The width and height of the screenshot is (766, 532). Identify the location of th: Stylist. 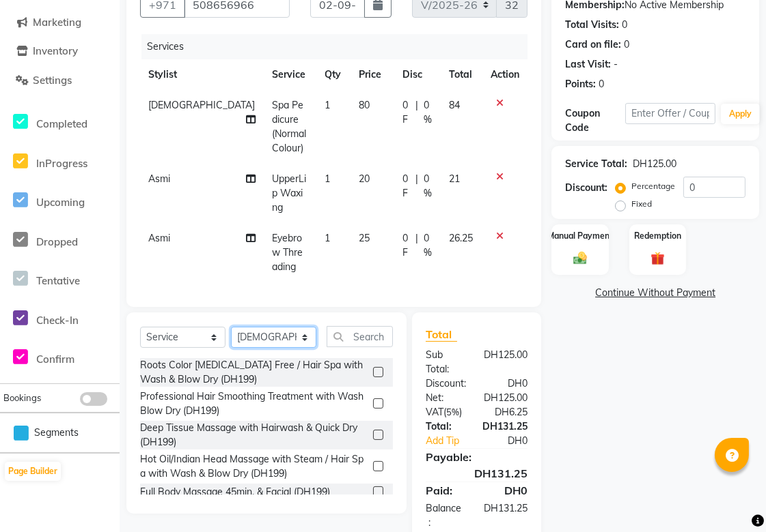
(202, 74).